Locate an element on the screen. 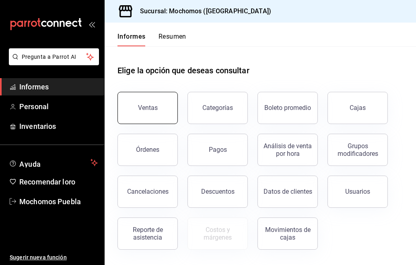 This screenshot has width=416, height=265. a: Pregunta a Parrot AI is located at coordinates (52, 62).